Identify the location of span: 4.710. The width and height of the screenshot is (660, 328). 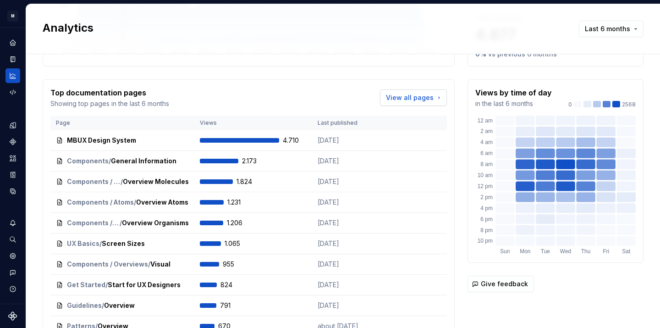
(295, 140).